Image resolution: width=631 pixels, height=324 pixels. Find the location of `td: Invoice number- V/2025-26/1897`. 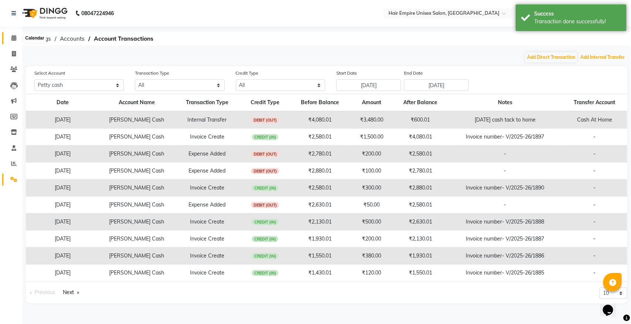

td: Invoice number- V/2025-26/1897 is located at coordinates (505, 137).